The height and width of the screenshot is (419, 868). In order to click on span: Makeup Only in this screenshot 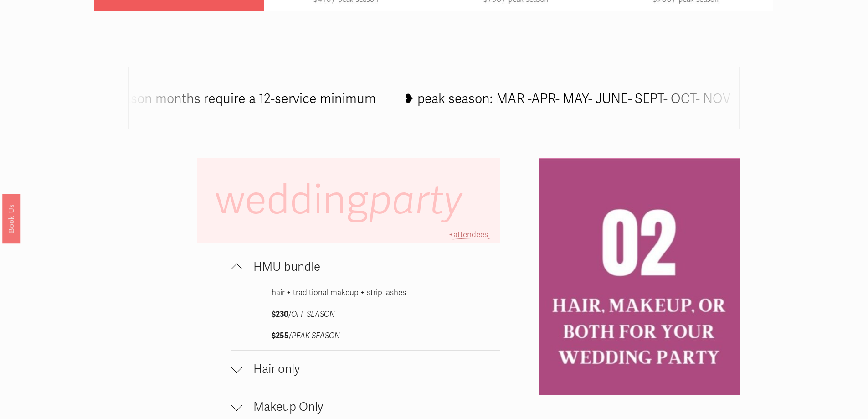, I will do `click(371, 407)`.